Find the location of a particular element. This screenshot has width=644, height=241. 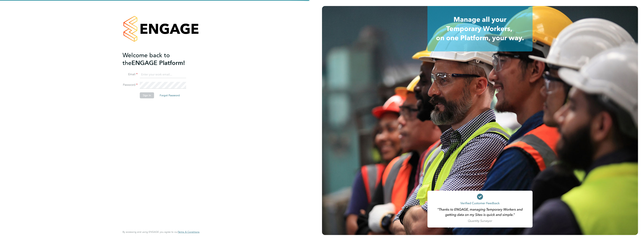

label: Email is located at coordinates (130, 74).